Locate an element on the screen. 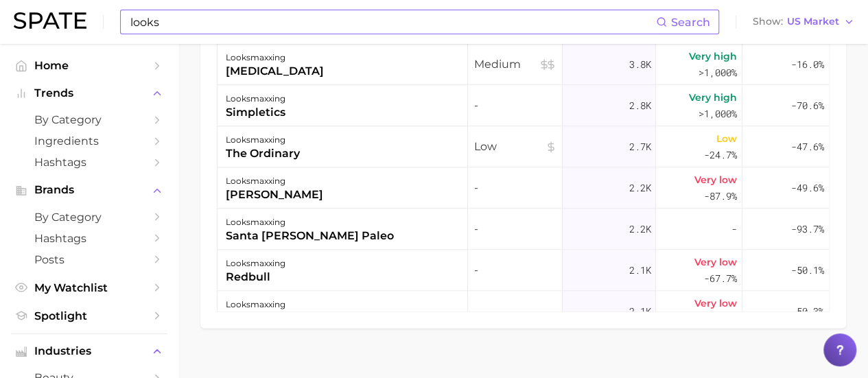 Image resolution: width=868 pixels, height=378 pixels. span: -49.6% is located at coordinates (807, 188).